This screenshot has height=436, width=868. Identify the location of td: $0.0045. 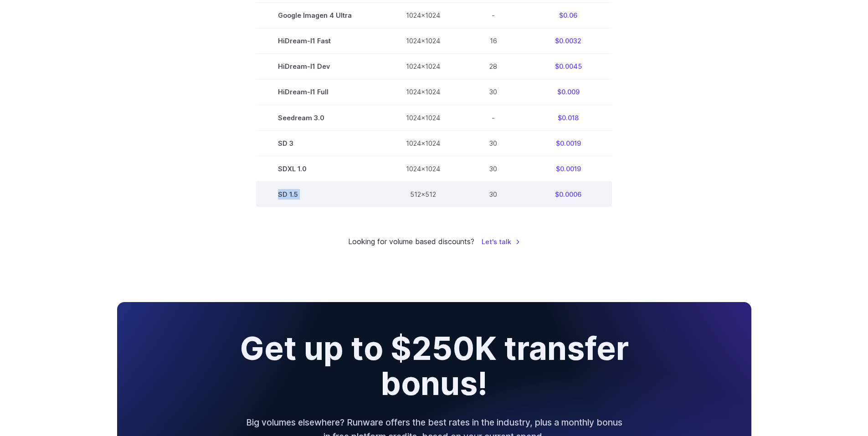
(569, 67).